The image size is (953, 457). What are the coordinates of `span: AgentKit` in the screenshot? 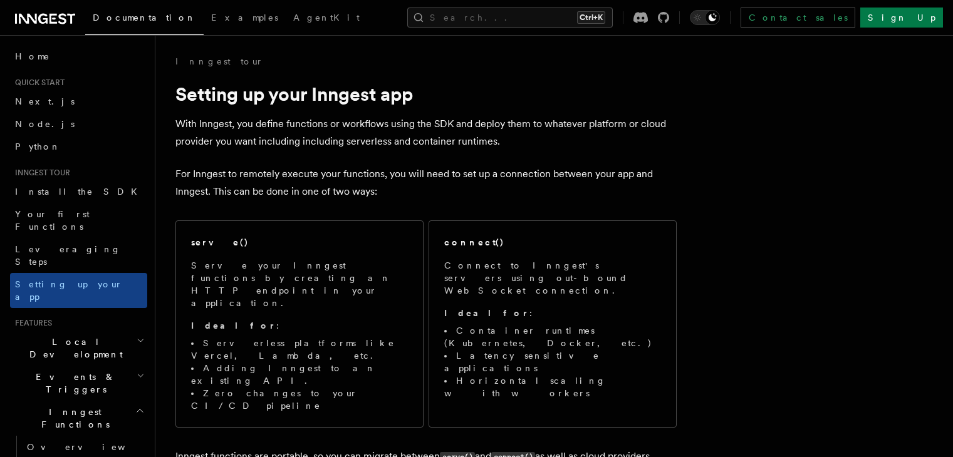 It's located at (326, 18).